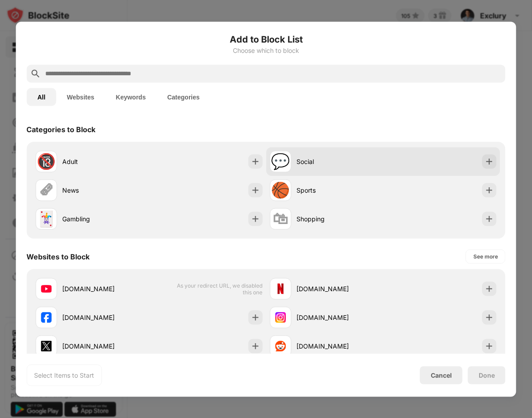  What do you see at coordinates (64, 375) in the screenshot?
I see `div: Select Items to Start` at bounding box center [64, 375].